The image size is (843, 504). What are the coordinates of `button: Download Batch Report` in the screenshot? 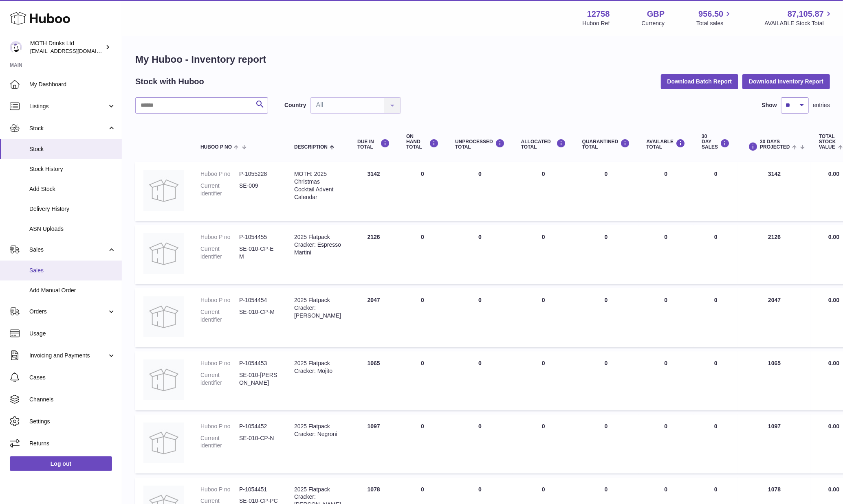 It's located at (699, 81).